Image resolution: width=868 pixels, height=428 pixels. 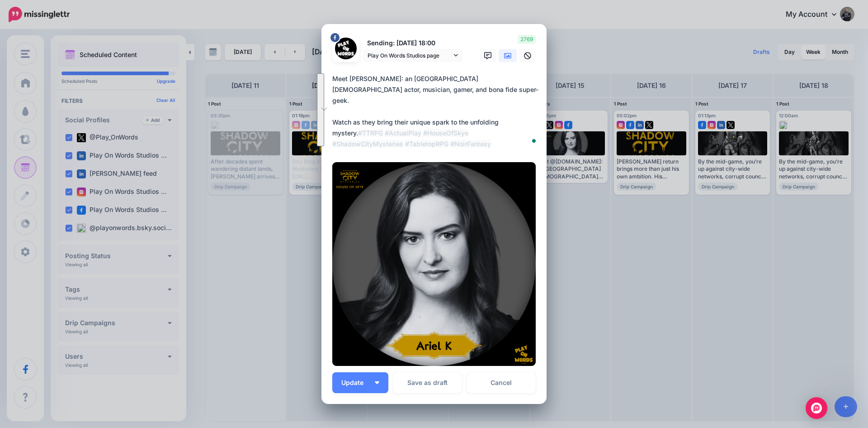 I want to click on img: arrow-down-white.png, so click(x=377, y=383).